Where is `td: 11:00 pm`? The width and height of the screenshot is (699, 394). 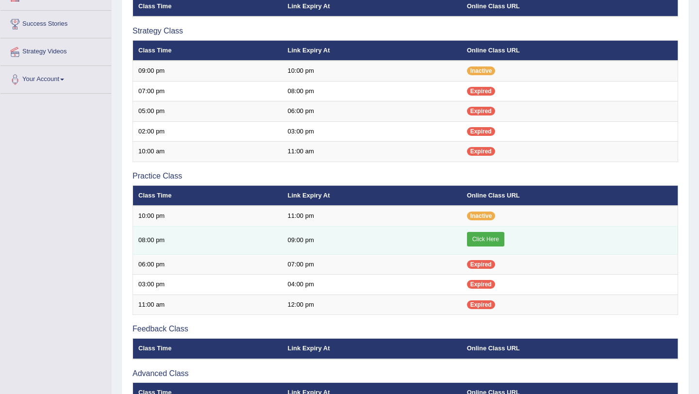
td: 11:00 pm is located at coordinates (372, 216).